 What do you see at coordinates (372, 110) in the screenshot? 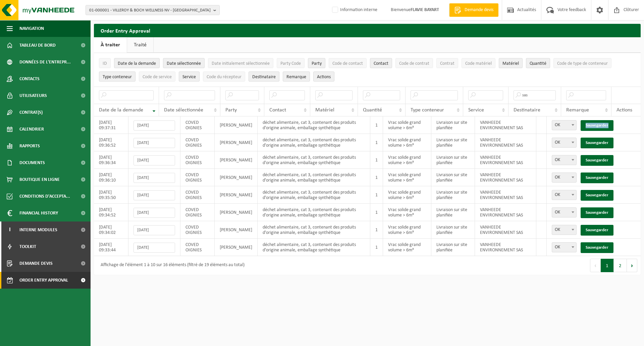
I see `span: Quantité` at bounding box center [372, 110].